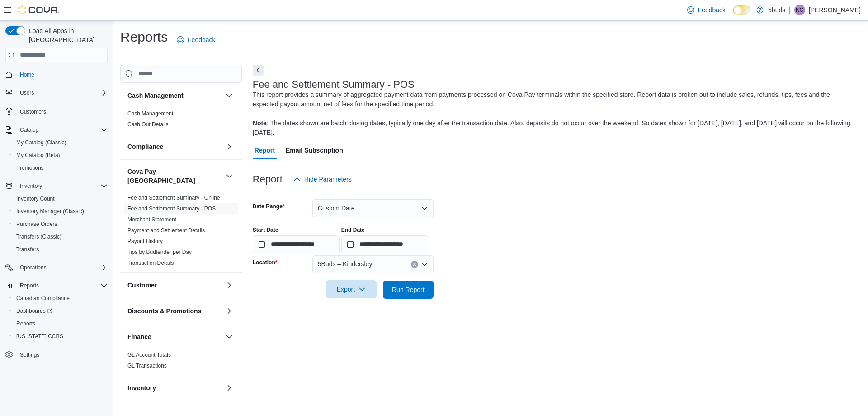  What do you see at coordinates (351, 289) in the screenshot?
I see `button: Export` at bounding box center [351, 289].